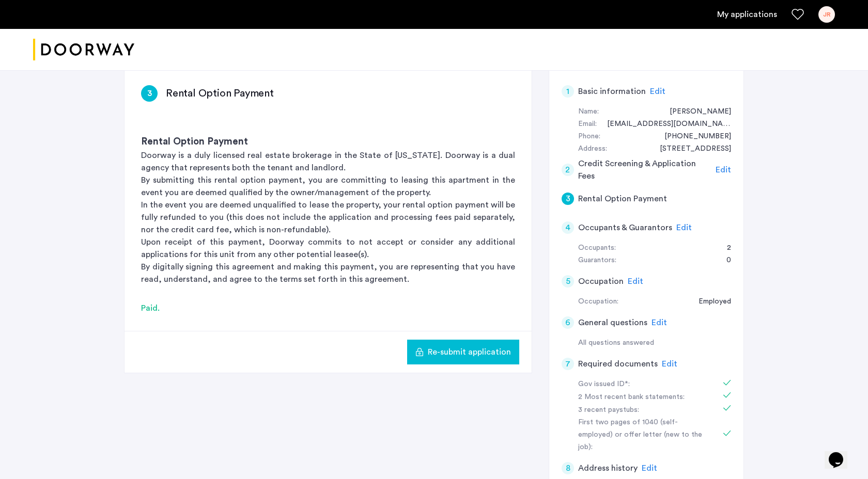  Describe the element at coordinates (568, 281) in the screenshot. I see `div: 5` at that location.